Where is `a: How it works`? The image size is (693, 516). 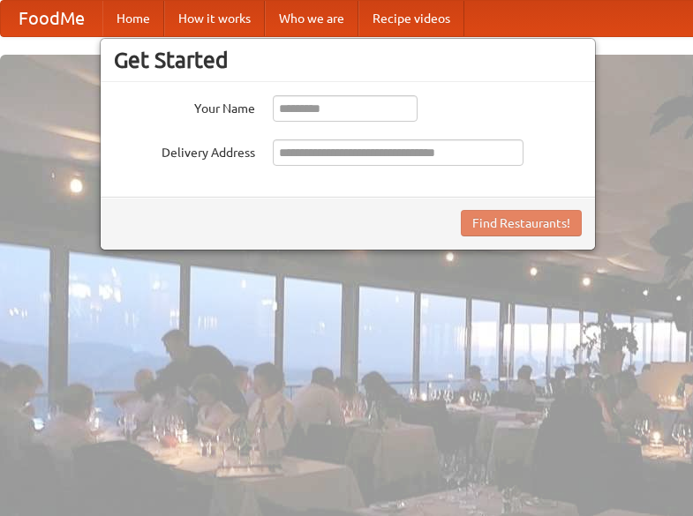
a: How it works is located at coordinates (215, 19).